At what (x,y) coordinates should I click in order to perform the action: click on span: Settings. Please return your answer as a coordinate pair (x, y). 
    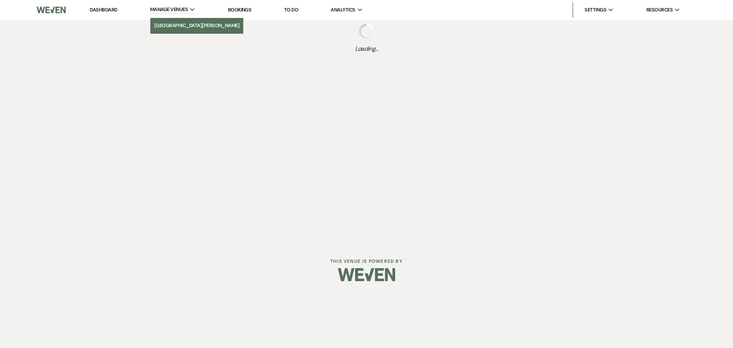
    Looking at the image, I should click on (596, 10).